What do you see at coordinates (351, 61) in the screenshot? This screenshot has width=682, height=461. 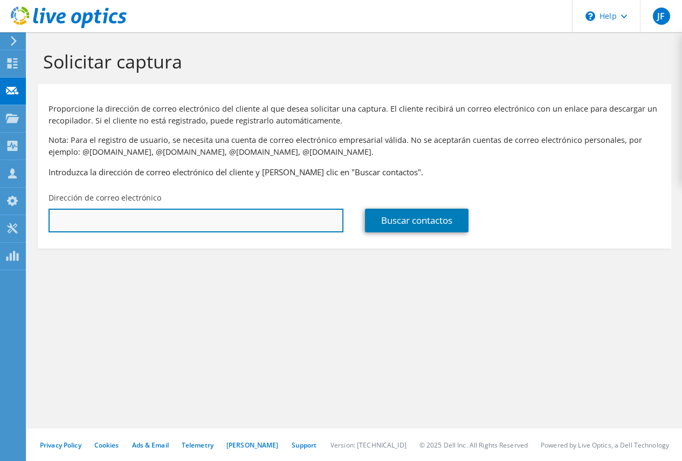 I see `h1: Solicitar captura` at bounding box center [351, 61].